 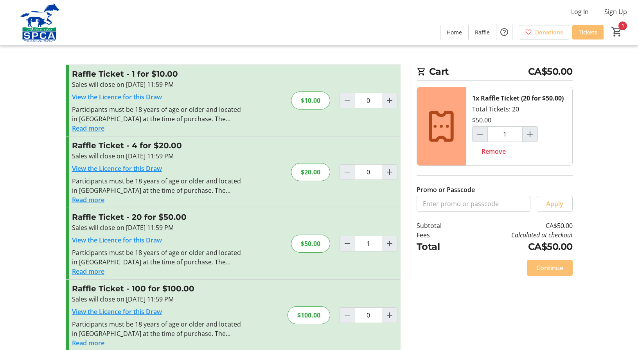 What do you see at coordinates (544, 32) in the screenshot?
I see `a: Donations` at bounding box center [544, 32].